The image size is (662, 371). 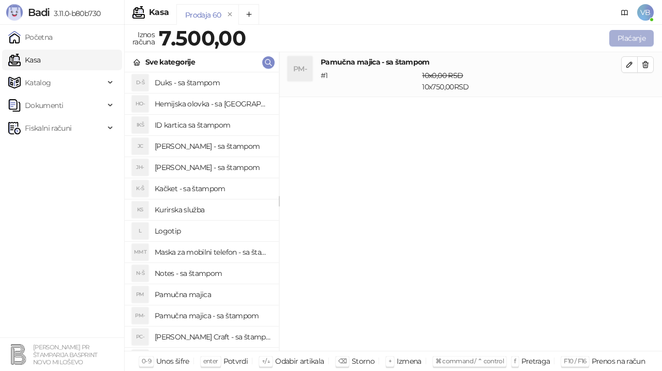 I want to click on h4: Pamučna majica, so click(x=212, y=295).